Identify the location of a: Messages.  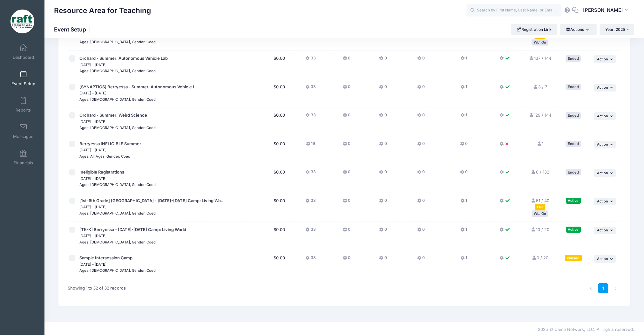
(24, 131).